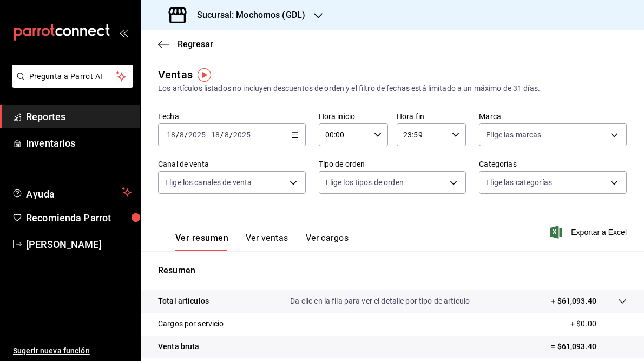 This screenshot has width=644, height=361. I want to click on label: Marca, so click(553, 116).